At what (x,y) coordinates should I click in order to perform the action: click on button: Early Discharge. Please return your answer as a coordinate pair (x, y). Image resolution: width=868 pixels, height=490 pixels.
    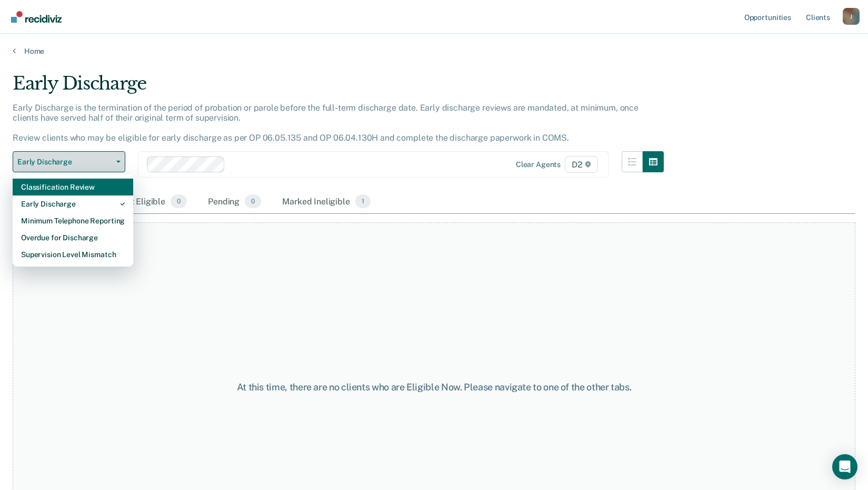
    Looking at the image, I should click on (69, 161).